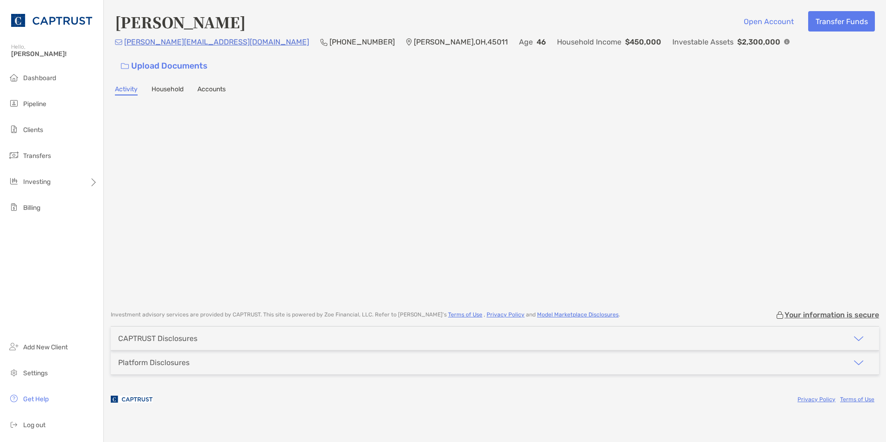  Describe the element at coordinates (45, 347) in the screenshot. I see `span: Add New Client` at that location.